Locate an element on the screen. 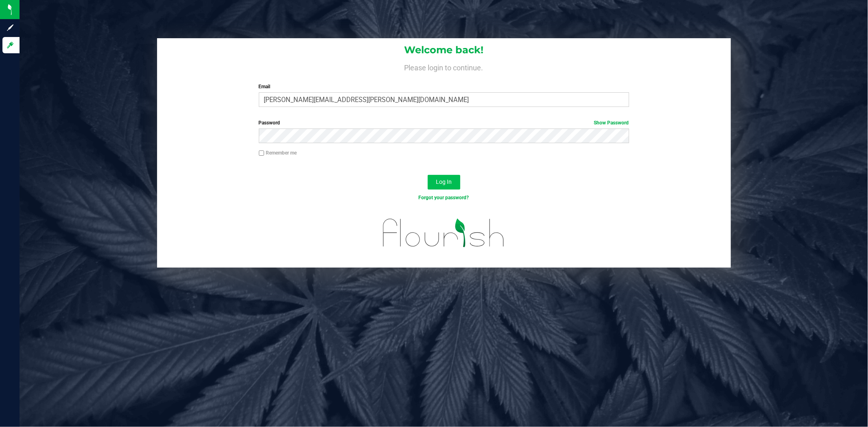 This screenshot has width=868, height=427. h4: Please login to continue. is located at coordinates (444, 66).